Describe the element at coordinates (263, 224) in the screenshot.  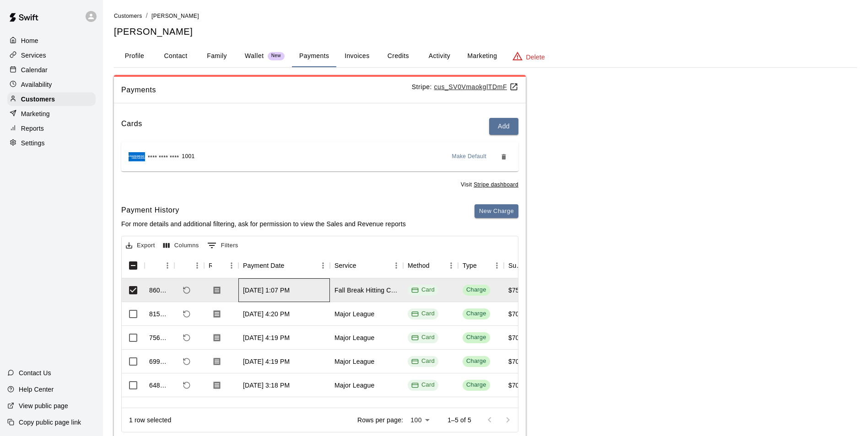
I see `p: For more details and additional filtering, ask for permission to view the Sales and Revenue reports` at that location.